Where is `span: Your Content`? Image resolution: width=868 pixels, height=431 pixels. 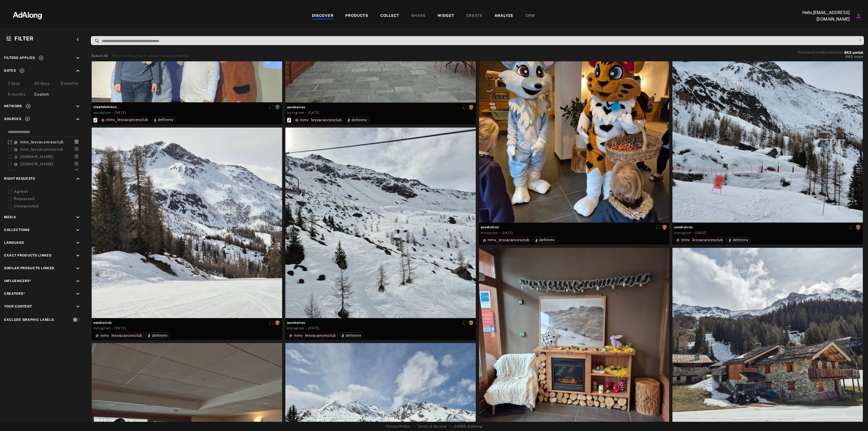 span: Your Content is located at coordinates (18, 307).